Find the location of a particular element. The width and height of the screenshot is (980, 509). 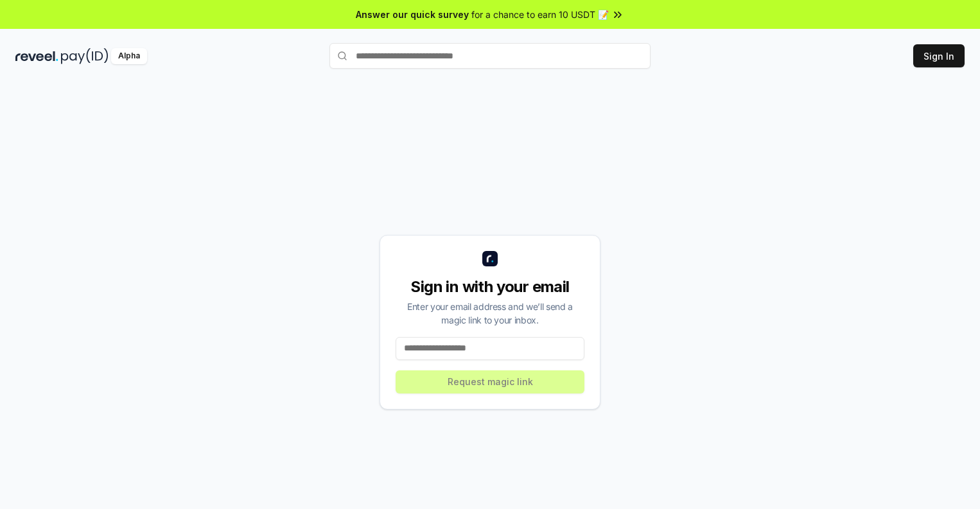

span: for a chance to earn 10 USDT 📝 is located at coordinates (540, 14).